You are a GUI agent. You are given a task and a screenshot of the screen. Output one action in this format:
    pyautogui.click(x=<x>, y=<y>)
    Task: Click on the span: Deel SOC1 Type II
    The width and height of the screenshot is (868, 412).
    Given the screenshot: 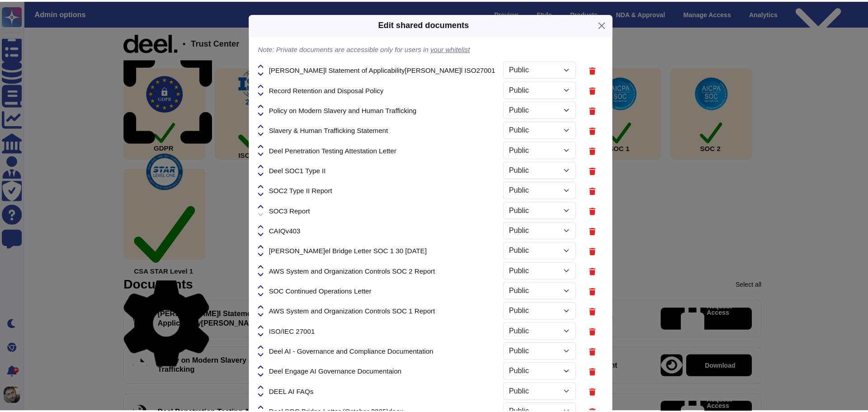 What is the action you would take?
    pyautogui.click(x=295, y=167)
    